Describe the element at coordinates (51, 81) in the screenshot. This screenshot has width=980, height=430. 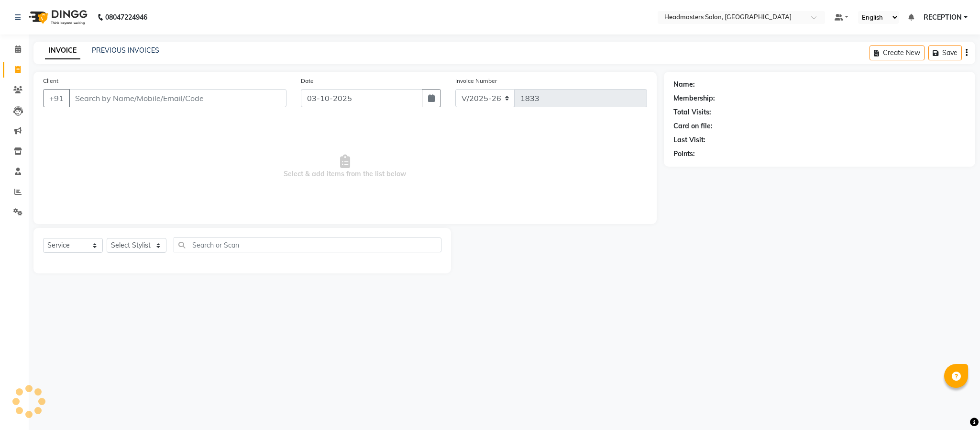
I see `label: Client` at that location.